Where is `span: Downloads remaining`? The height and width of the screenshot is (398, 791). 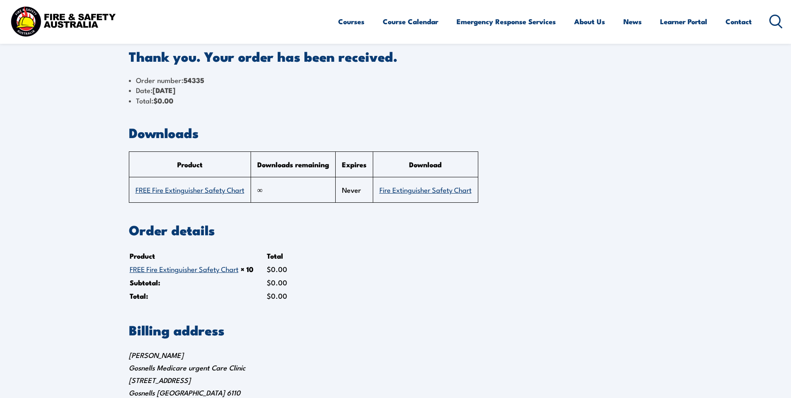
span: Downloads remaining is located at coordinates (293, 164).